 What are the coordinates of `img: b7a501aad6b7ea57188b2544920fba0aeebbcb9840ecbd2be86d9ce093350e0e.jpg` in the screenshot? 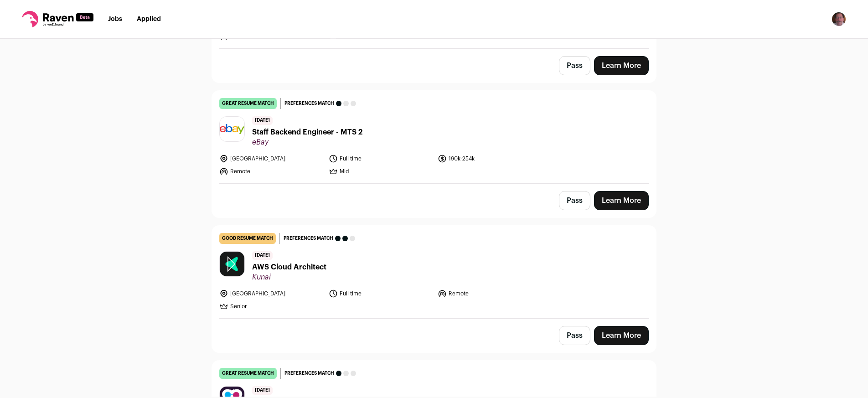 It's located at (232, 129).